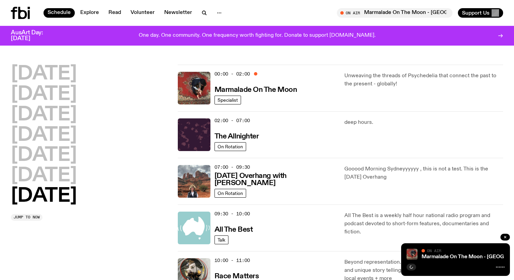 The width and height of the screenshot is (514, 280). Describe the element at coordinates (480, 13) in the screenshot. I see `button: Support Us` at that location.